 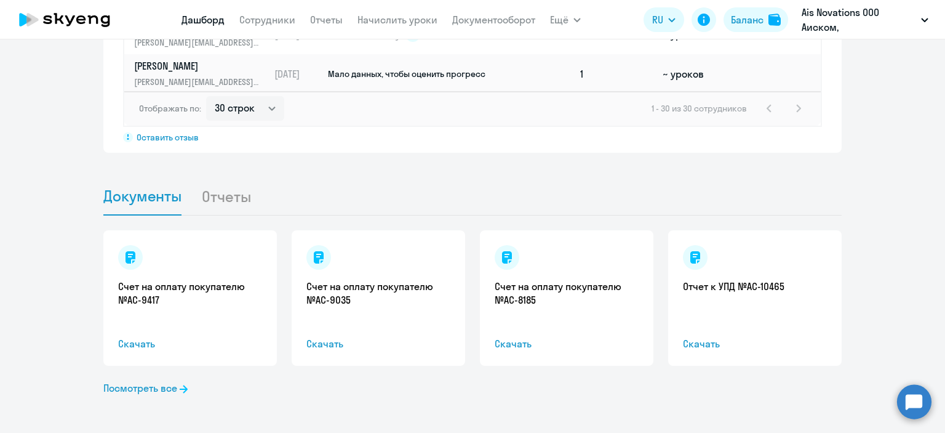 I want to click on a: Документооборот, so click(x=494, y=20).